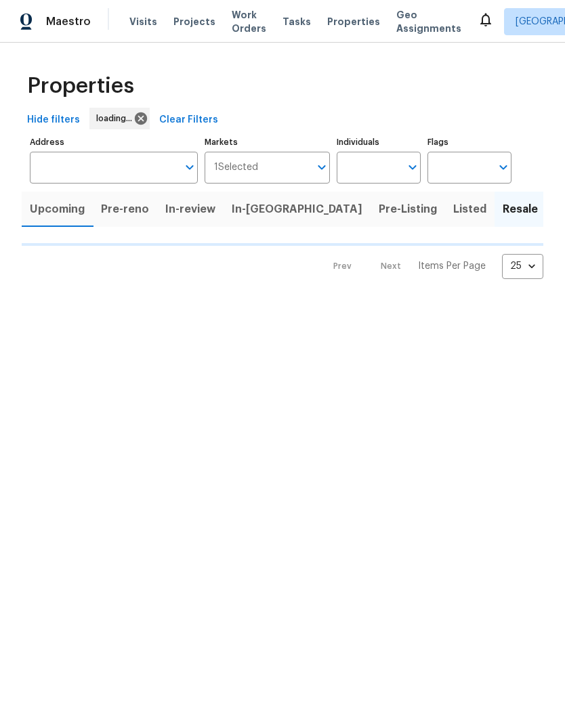 Image resolution: width=565 pixels, height=728 pixels. I want to click on span: Geo Assignments, so click(429, 22).